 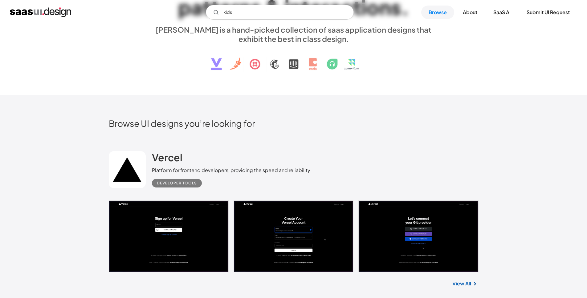 I want to click on h2: Vercel, so click(x=167, y=157).